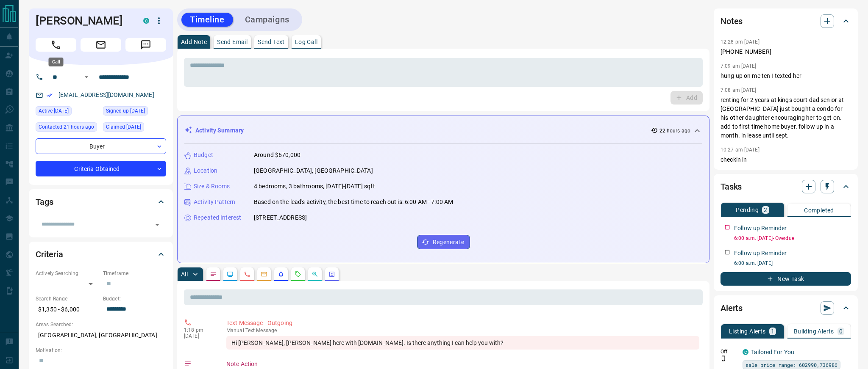 The image size is (868, 369). What do you see at coordinates (786, 159) in the screenshot?
I see `p: checkin in` at bounding box center [786, 159].